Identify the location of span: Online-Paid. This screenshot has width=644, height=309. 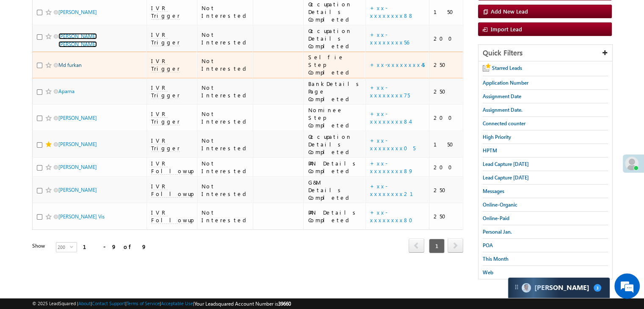
(496, 218).